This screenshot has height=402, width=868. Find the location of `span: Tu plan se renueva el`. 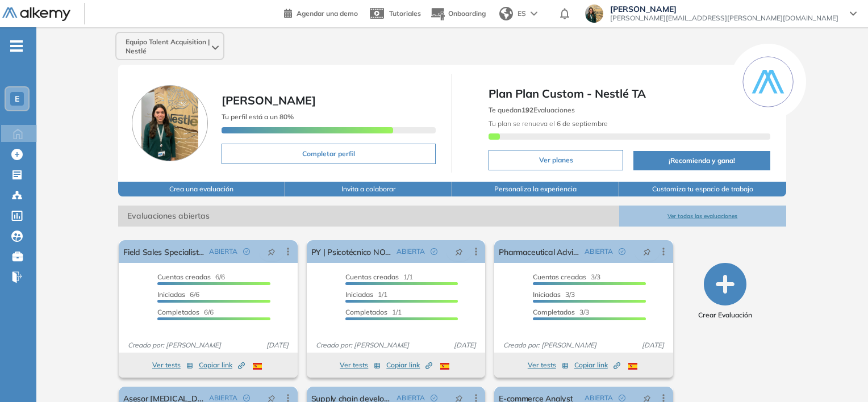

span: Tu plan se renueva el is located at coordinates (548, 123).